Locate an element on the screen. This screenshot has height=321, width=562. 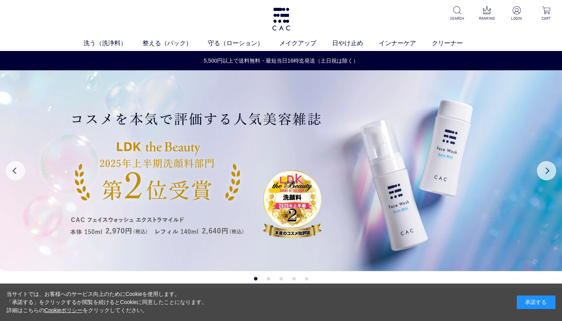
p: RANKING is located at coordinates (487, 18).